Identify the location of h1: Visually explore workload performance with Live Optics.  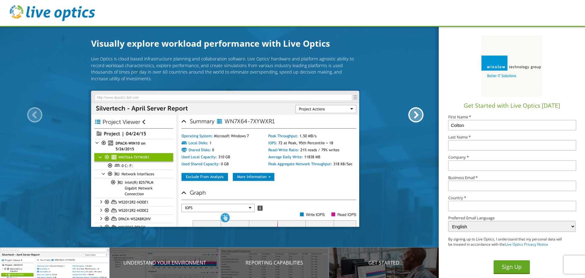
(225, 43).